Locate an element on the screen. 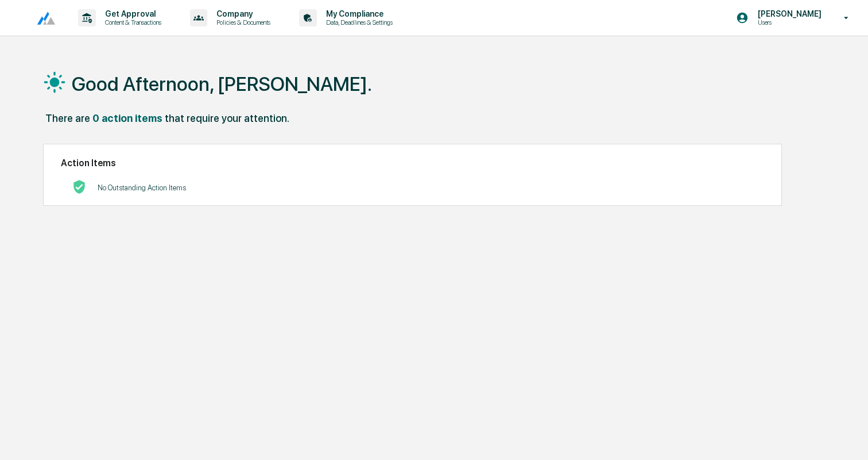  img: logo is located at coordinates (41, 18).